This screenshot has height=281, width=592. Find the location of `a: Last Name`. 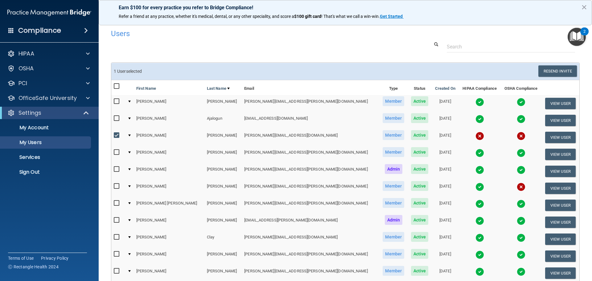

a: Last Name is located at coordinates (218, 88).